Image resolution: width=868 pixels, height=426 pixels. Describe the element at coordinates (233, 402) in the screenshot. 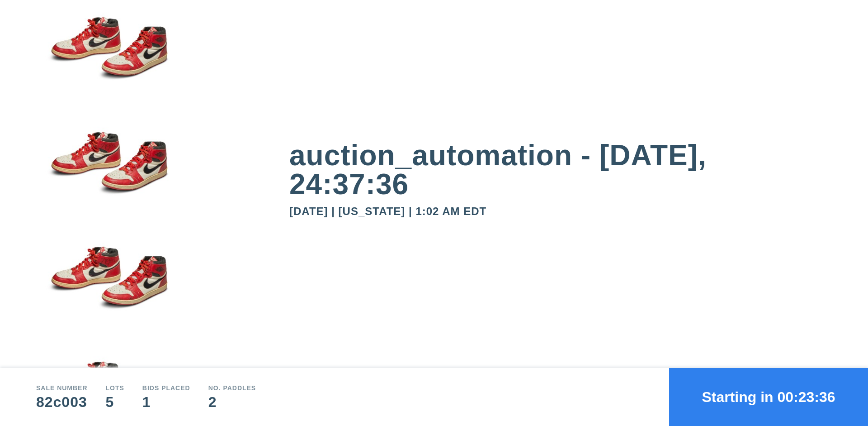

I see `div: 2` at that location.